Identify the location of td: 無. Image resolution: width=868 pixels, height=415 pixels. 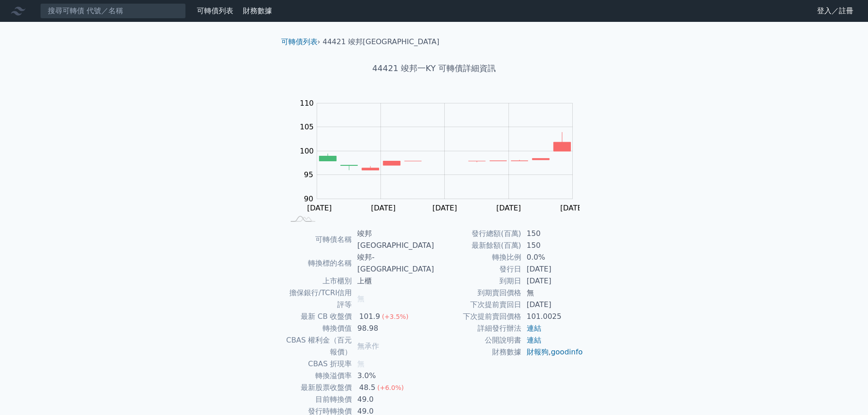
(552, 293).